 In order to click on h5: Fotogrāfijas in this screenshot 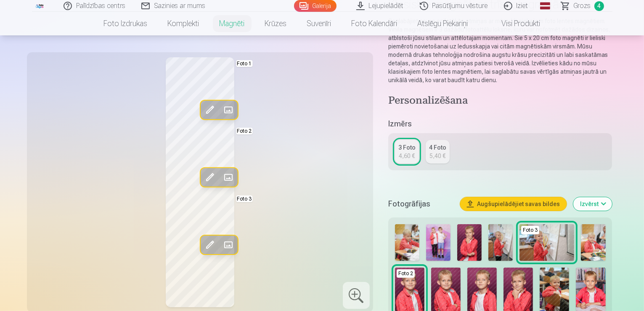, I will do `click(421, 203)`.